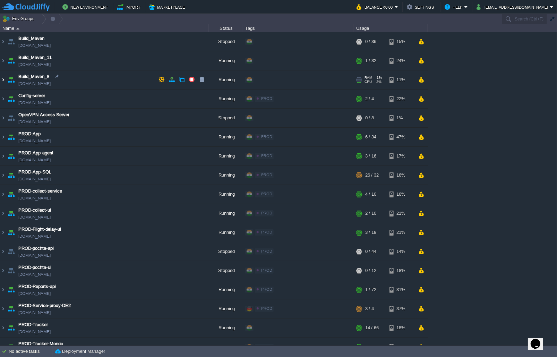 The image size is (557, 357). What do you see at coordinates (44, 115) in the screenshot?
I see `span: OpenVPN Access Server` at bounding box center [44, 115].